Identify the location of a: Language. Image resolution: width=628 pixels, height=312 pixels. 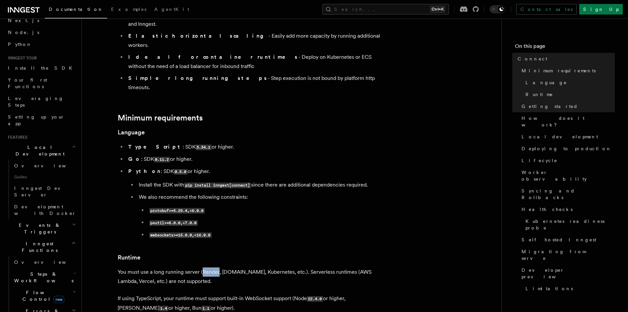
(131, 132).